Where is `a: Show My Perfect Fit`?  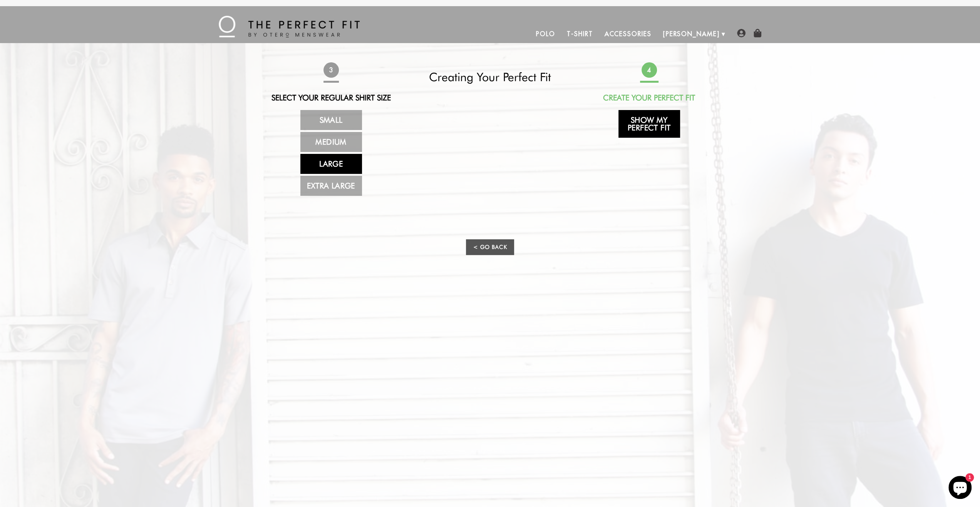
a: Show My Perfect Fit is located at coordinates (649, 124).